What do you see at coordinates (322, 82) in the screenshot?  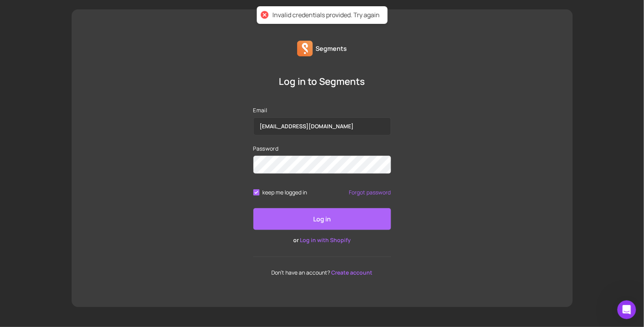 I see `p: Log in to Segments` at bounding box center [322, 82].